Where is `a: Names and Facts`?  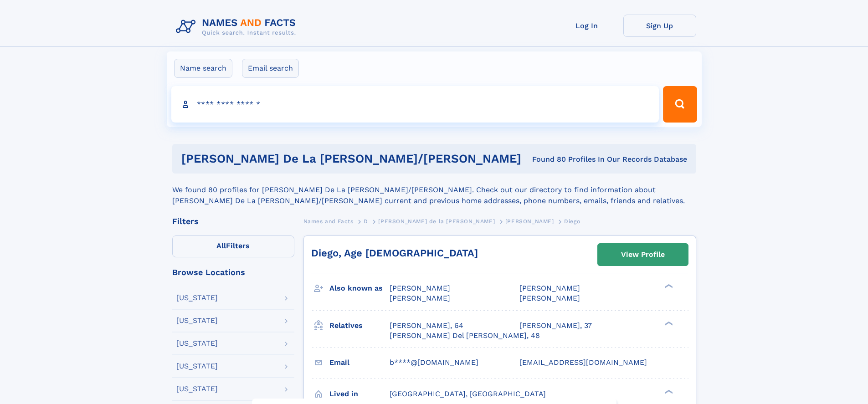 a: Names and Facts is located at coordinates (329, 221).